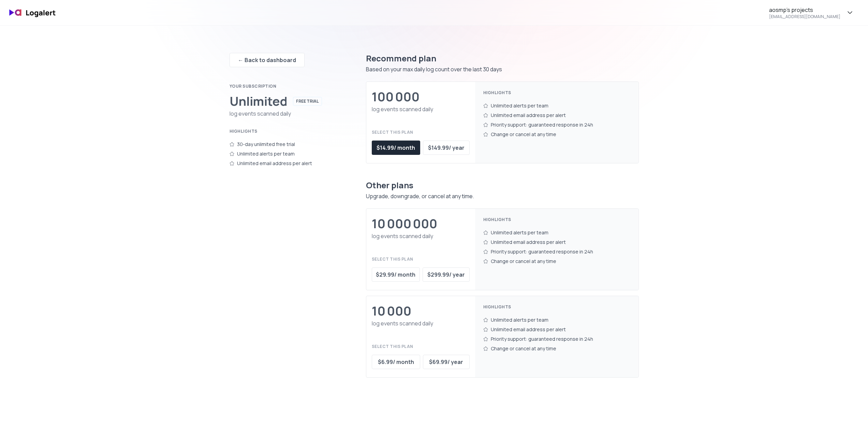 The width and height of the screenshot is (868, 439). I want to click on div: 10 000 000, so click(405, 224).